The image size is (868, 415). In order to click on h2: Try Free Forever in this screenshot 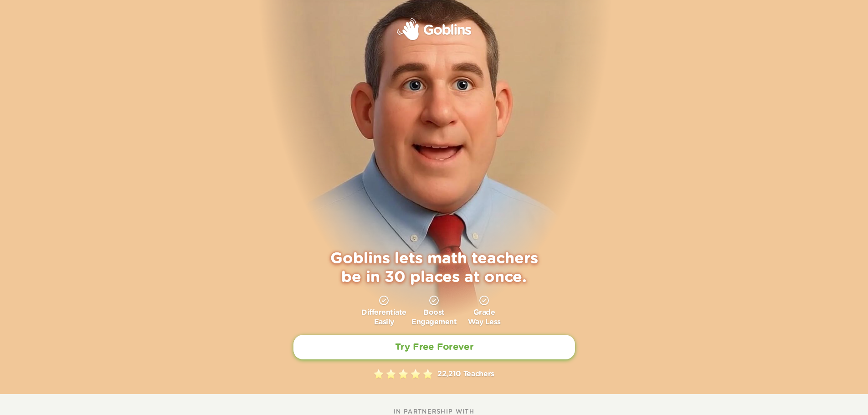, I will do `click(434, 347)`.